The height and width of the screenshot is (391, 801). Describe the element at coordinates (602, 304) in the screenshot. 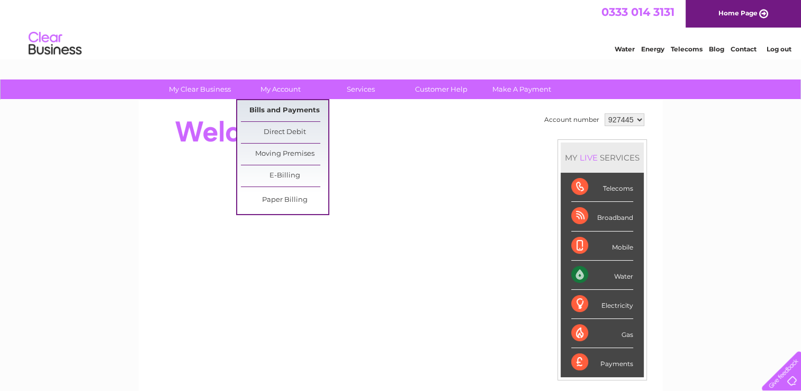

I see `div: Electricity` at that location.